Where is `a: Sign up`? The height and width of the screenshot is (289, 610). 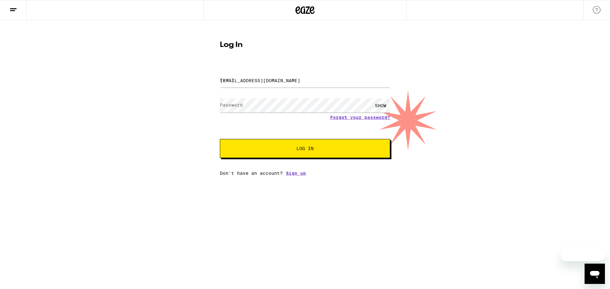
a: Sign up is located at coordinates (296, 173).